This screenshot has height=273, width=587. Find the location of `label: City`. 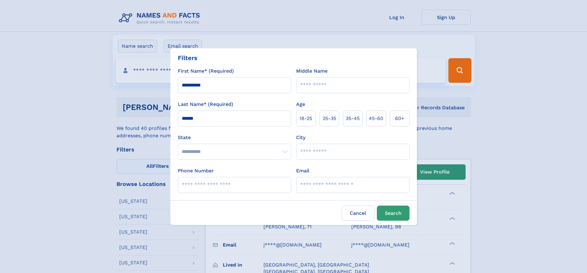

label: City is located at coordinates (301, 138).